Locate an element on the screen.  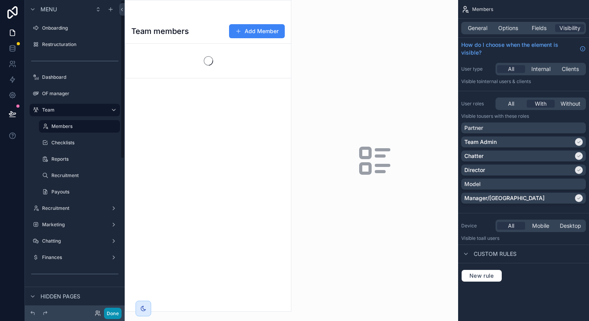
label: OF manager is located at coordinates (80, 93).